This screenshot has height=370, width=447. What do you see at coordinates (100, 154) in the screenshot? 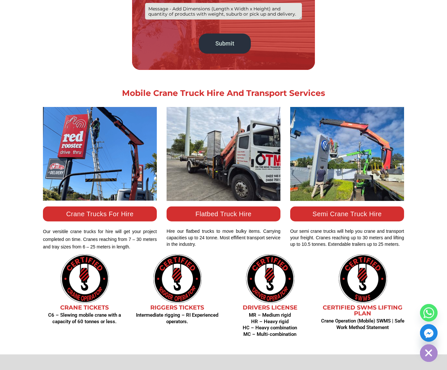
I see `img: Truck Transport I Crane Trucking Company Brisbane` at bounding box center [100, 154].